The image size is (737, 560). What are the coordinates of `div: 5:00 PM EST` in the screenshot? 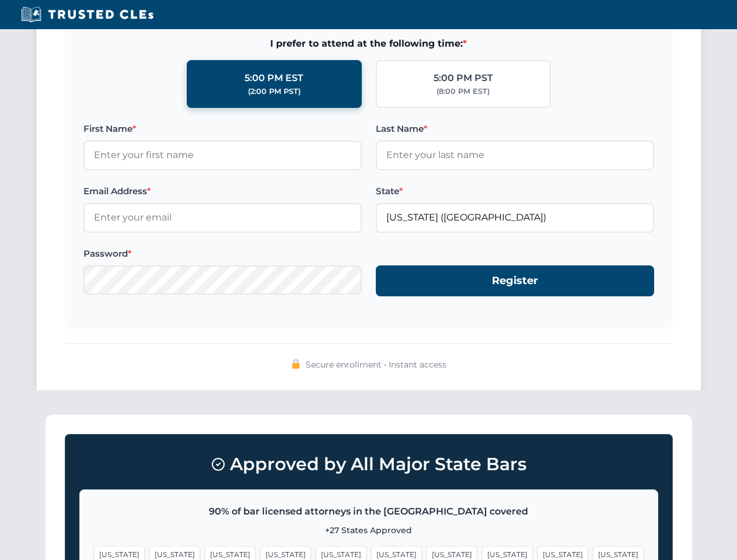 It's located at (273, 78).